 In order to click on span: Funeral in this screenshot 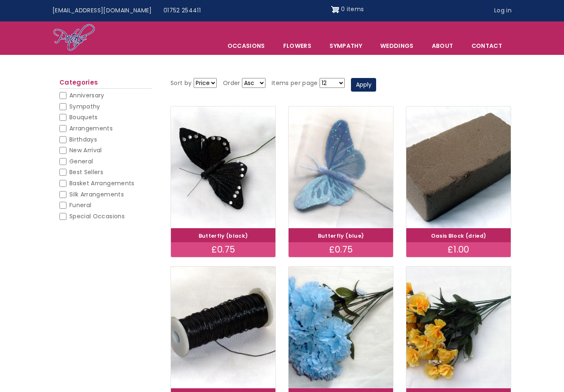, I will do `click(80, 205)`.